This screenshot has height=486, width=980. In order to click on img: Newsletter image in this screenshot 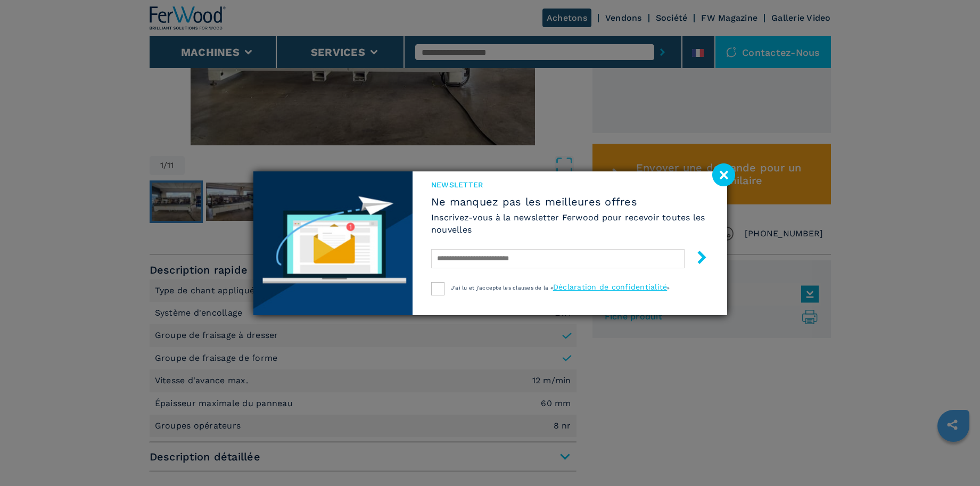, I will do `click(333, 243)`.